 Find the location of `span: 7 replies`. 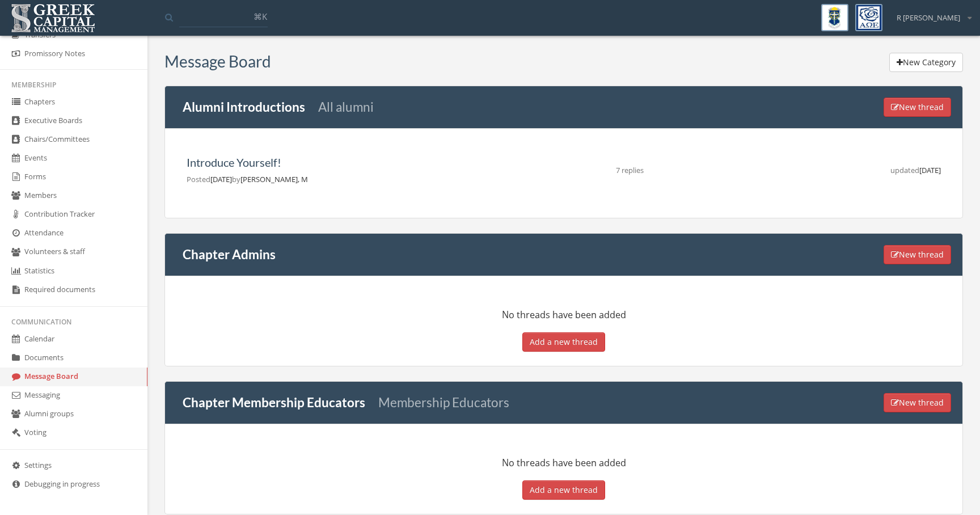

span: 7 replies is located at coordinates (629, 170).